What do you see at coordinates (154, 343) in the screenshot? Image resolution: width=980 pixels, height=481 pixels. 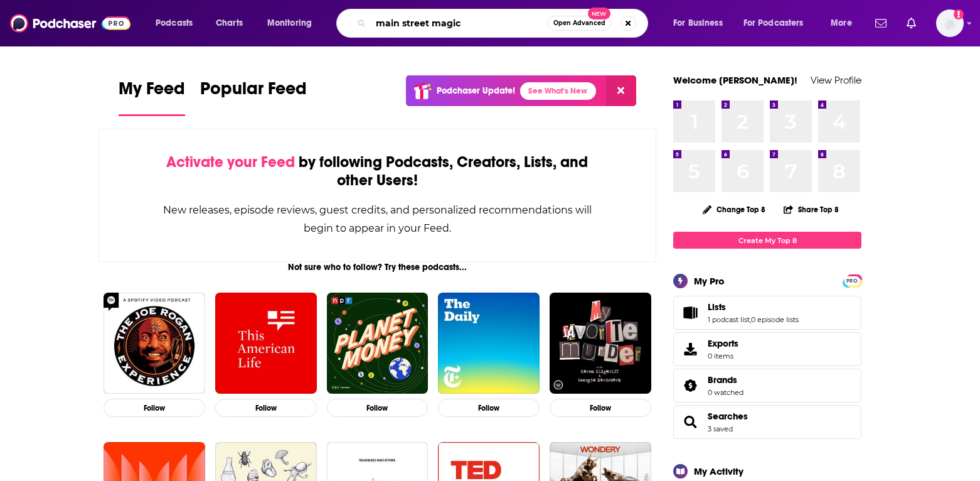 I see `img: The Joe Rogan Experience` at bounding box center [154, 343].